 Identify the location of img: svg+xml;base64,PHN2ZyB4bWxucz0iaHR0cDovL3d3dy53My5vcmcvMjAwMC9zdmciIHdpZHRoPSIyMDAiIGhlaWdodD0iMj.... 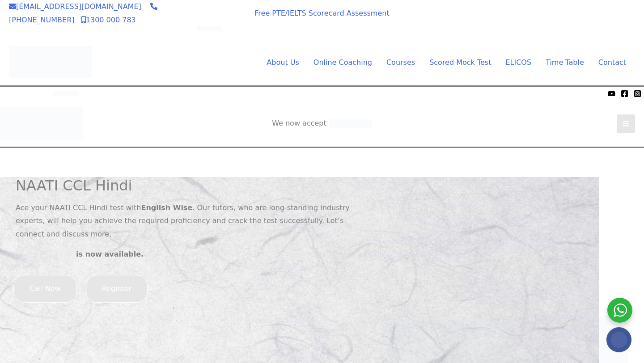
(618, 340).